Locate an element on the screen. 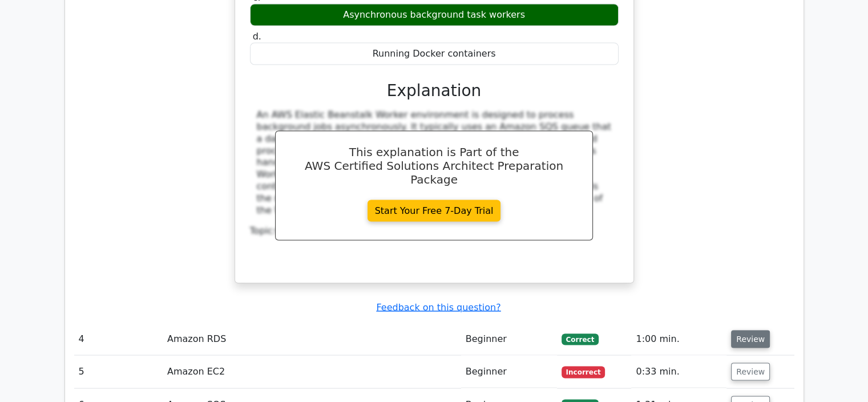 This screenshot has width=868, height=402. a: Start Your Free 7-Day Trial is located at coordinates (434, 211).